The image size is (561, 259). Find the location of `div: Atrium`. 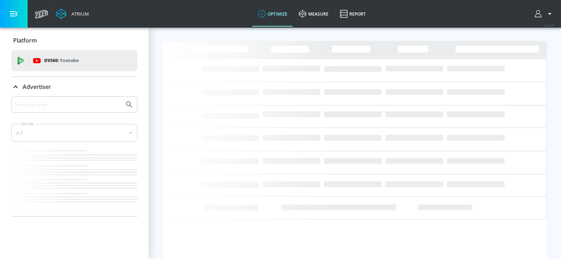

div: Atrium is located at coordinates (79, 14).